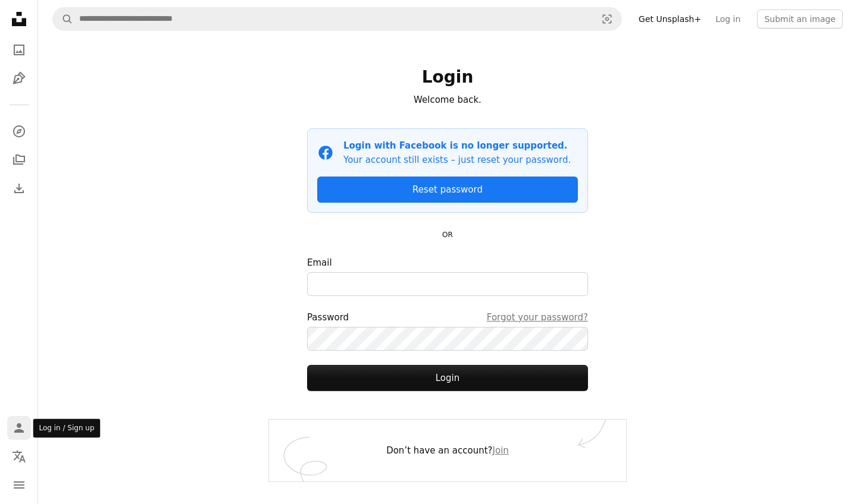 The image size is (857, 504). What do you see at coordinates (19, 131) in the screenshot?
I see `a: Explore` at bounding box center [19, 131].